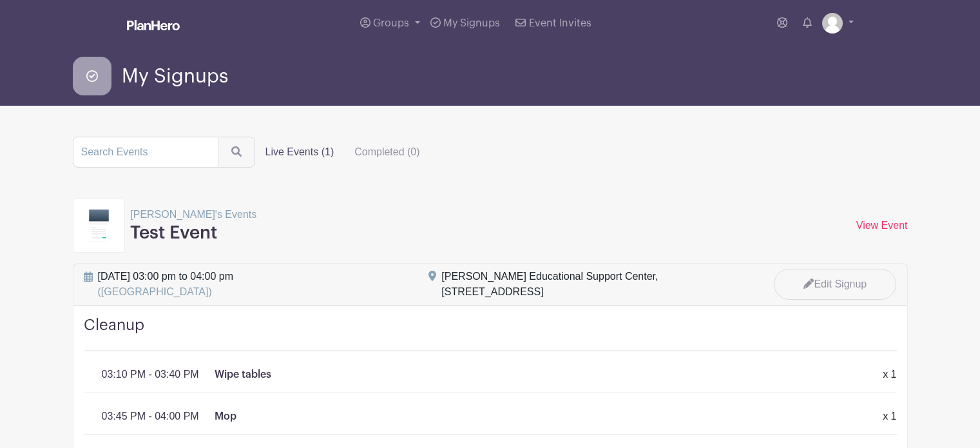  What do you see at coordinates (226, 416) in the screenshot?
I see `p: Mop` at bounding box center [226, 416].